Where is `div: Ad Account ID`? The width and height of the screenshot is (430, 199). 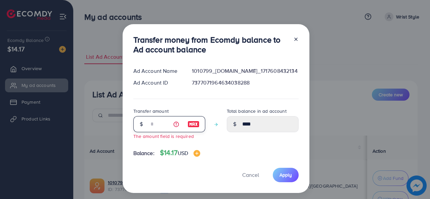
div: Ad Account ID is located at coordinates (157, 83).